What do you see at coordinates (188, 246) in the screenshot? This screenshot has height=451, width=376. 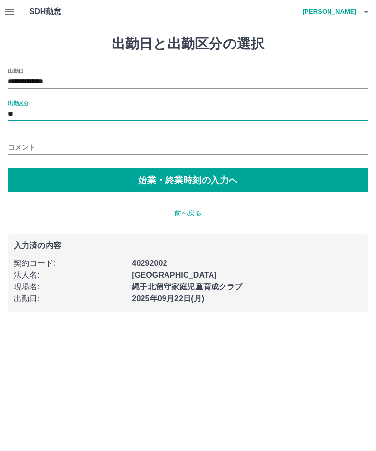 I see `p: 入力済の内容` at bounding box center [188, 246].